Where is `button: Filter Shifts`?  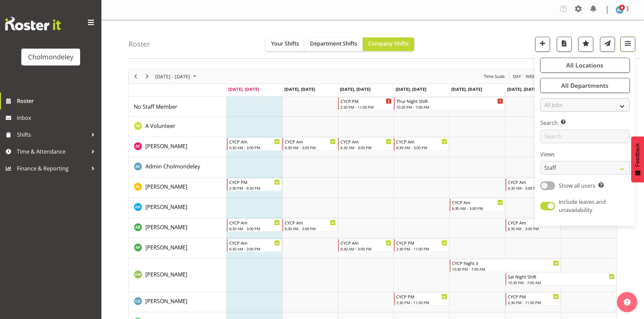
button: Filter Shifts is located at coordinates (628, 44).